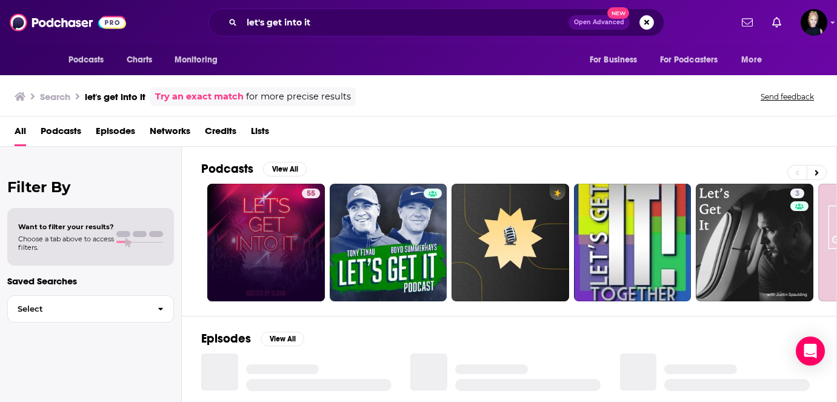 The image size is (837, 402). I want to click on span: Networks, so click(170, 133).